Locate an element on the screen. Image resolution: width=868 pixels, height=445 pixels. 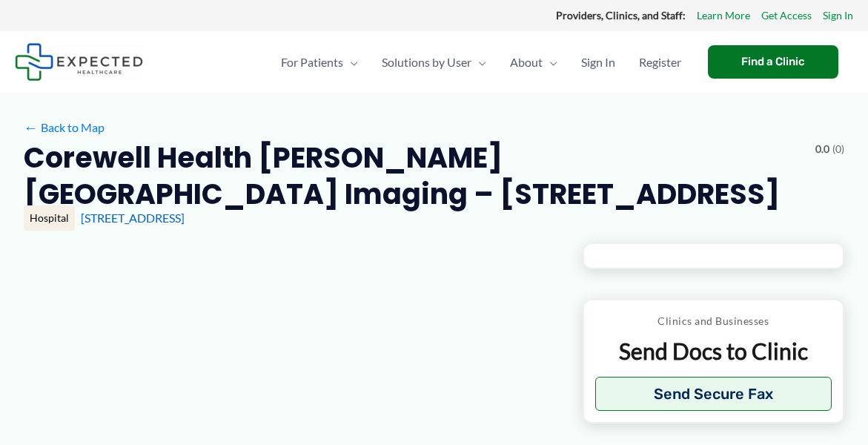
span: 0.0 is located at coordinates (822, 149).